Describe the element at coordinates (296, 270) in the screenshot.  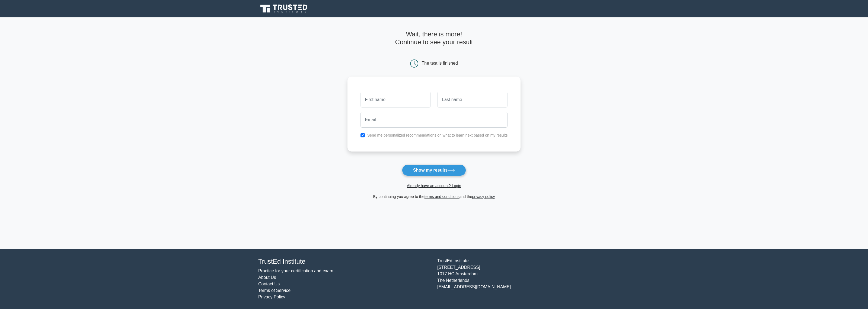
I see `a: Practice for your certification and exam` at that location.